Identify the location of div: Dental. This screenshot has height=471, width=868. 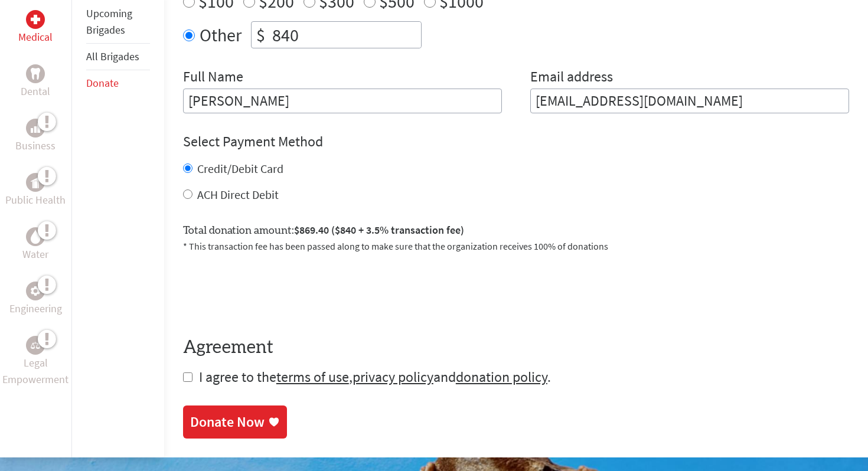
(36, 73).